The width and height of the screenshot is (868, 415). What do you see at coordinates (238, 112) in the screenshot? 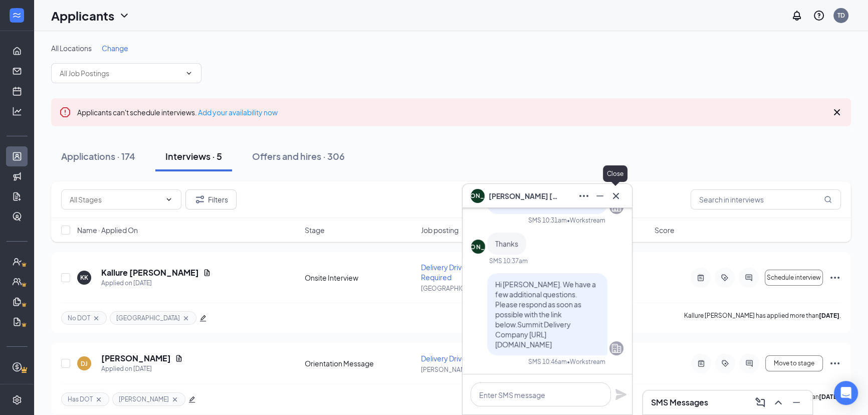
I see `a: Add your availability now` at bounding box center [238, 112].